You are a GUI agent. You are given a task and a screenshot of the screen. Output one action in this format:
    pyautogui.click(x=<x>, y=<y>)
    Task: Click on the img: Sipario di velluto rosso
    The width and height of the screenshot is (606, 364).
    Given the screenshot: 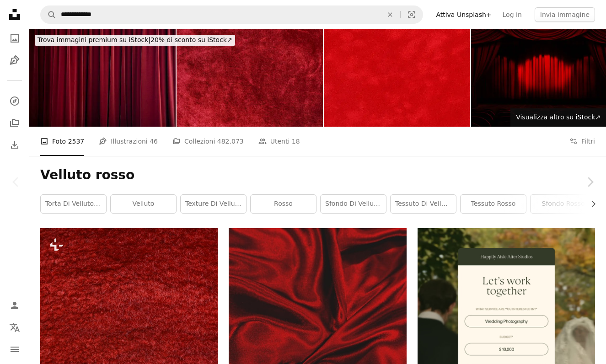 What is the action you would take?
    pyautogui.click(x=103, y=77)
    